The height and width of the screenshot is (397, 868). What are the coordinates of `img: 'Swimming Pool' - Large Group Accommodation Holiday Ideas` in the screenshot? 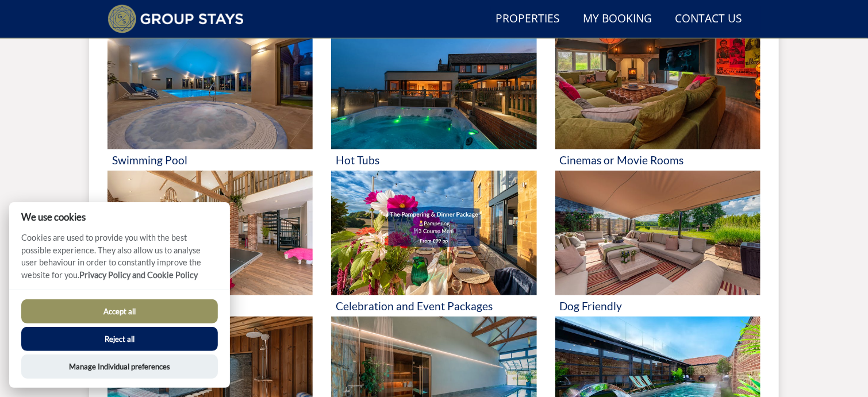 It's located at (210, 87).